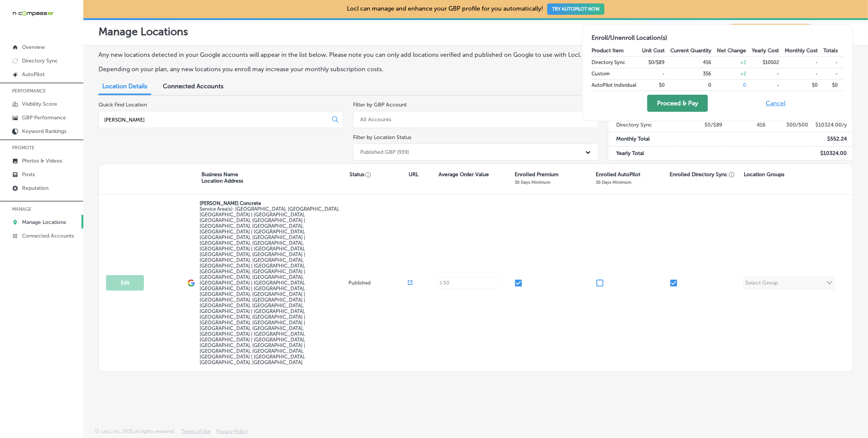 This screenshot has height=438, width=868. Describe the element at coordinates (222, 178) in the screenshot. I see `p: Business Name Location Address` at that location.